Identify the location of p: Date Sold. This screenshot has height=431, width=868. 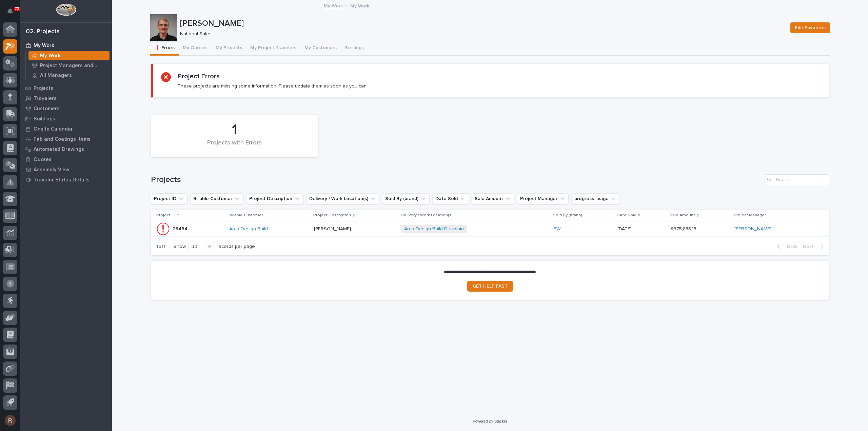
(627, 216).